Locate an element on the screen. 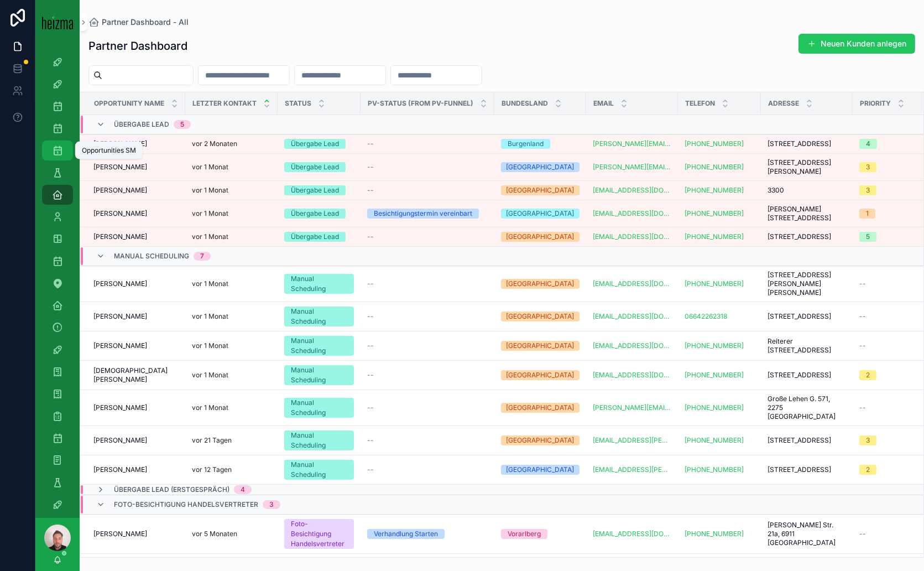 Image resolution: width=924 pixels, height=571 pixels. div: 1 is located at coordinates (867, 214).